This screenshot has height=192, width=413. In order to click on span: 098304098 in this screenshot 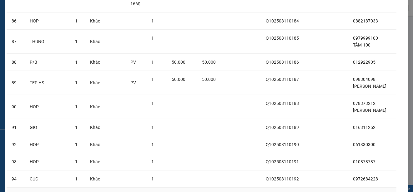, I will do `click(364, 79)`.